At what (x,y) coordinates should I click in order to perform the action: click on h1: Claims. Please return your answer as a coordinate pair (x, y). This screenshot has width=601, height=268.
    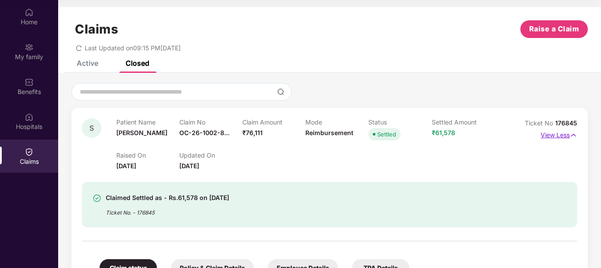
    Looking at the image, I should click on (97, 29).